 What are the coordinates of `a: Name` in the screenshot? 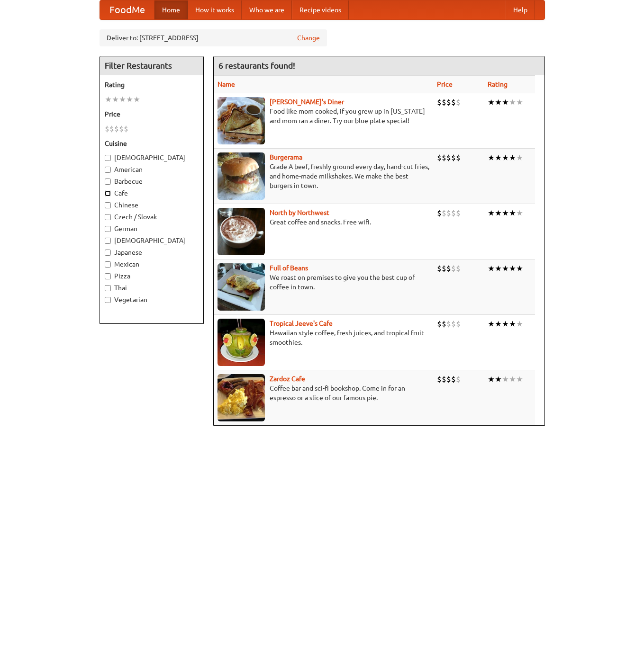 It's located at (226, 84).